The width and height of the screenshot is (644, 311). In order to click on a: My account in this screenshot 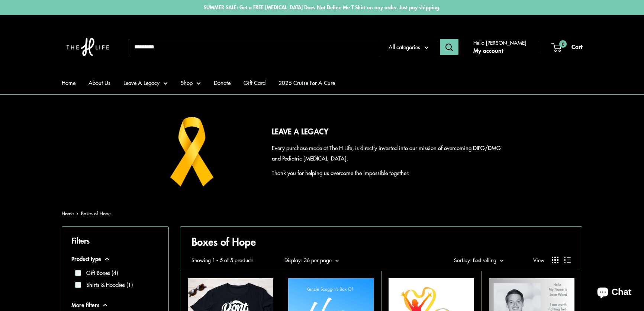, I will do `click(489, 51)`.